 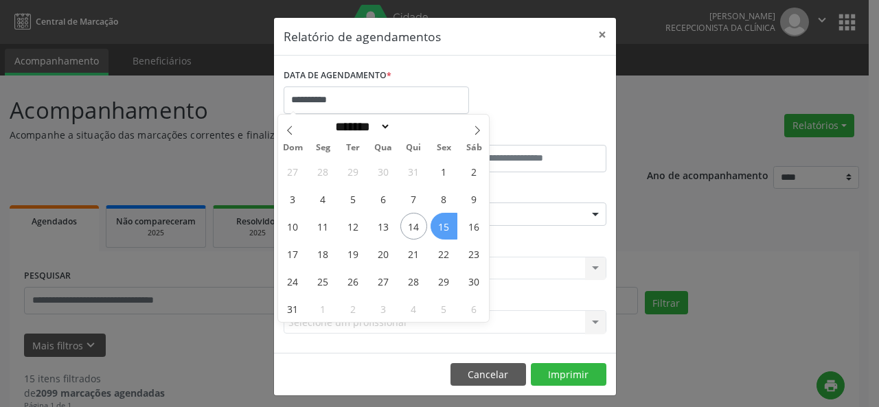 What do you see at coordinates (414, 126) in the screenshot?
I see `input: Year` at bounding box center [414, 126].